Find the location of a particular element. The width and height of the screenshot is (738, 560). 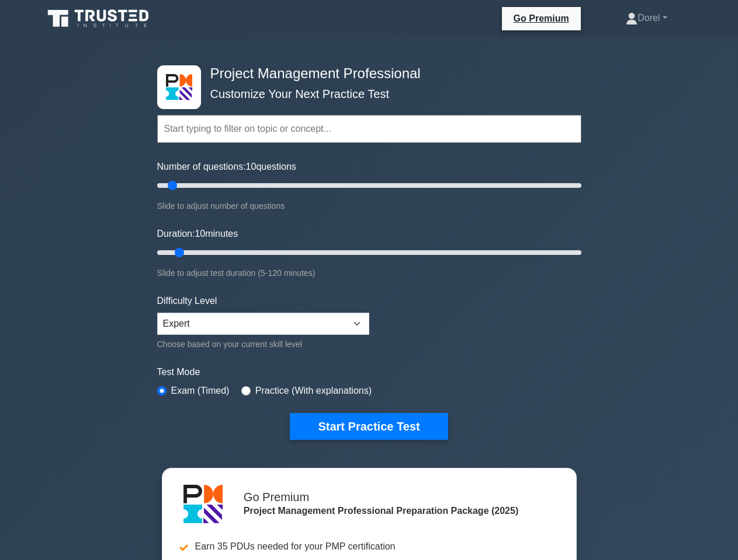

a: Dorel is located at coordinates (646, 18).